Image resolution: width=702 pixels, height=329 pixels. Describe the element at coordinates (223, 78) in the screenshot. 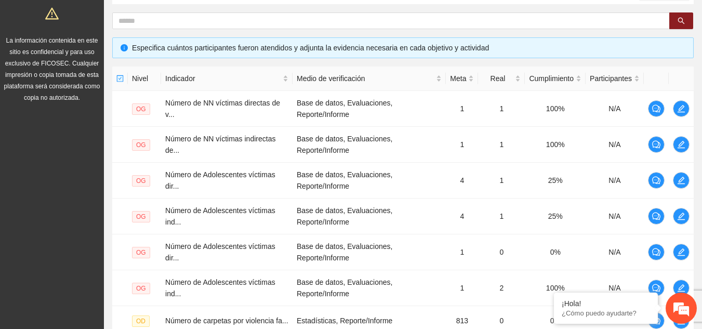

I see `span: Indicador` at that location.